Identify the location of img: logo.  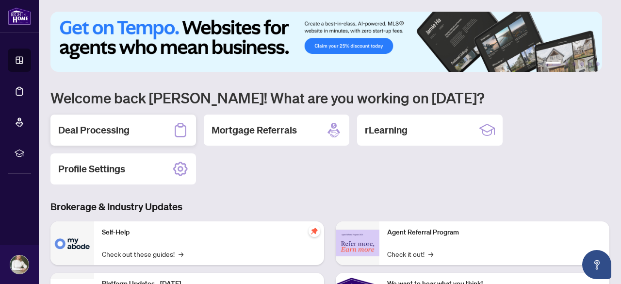
(19, 16).